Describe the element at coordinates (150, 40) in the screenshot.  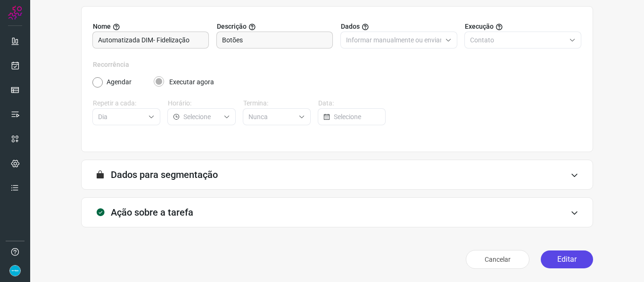
I see `input: Digite o nome para a sua tarefa.` at that location.